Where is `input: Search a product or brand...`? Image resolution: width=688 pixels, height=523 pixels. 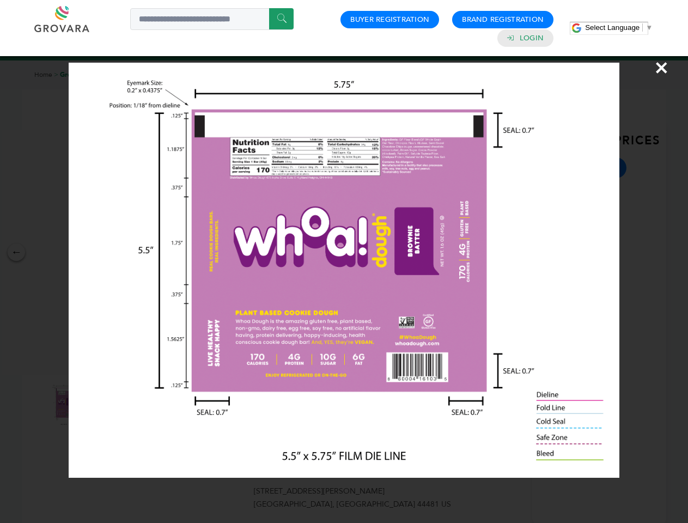 input: Search a product or brand... is located at coordinates (212, 19).